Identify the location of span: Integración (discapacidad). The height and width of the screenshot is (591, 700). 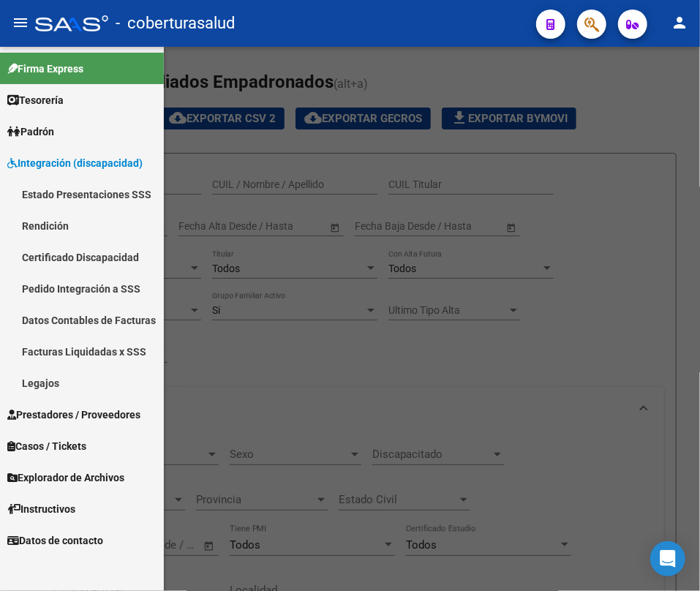
(74, 163).